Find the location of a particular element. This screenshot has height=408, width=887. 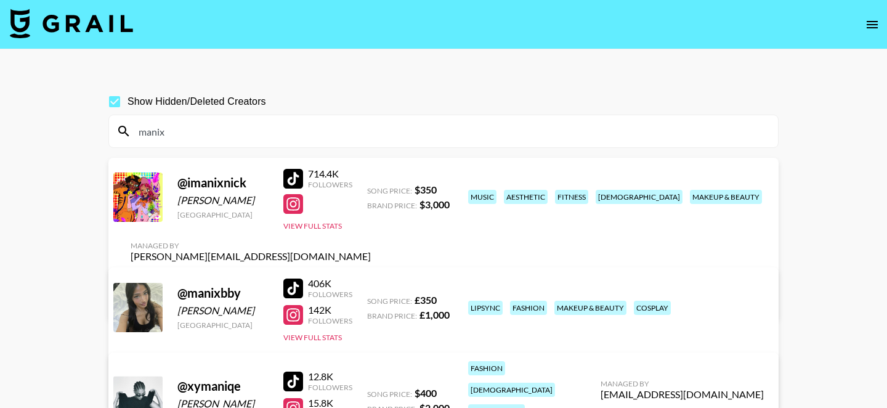

div: fitness is located at coordinates (571, 196).